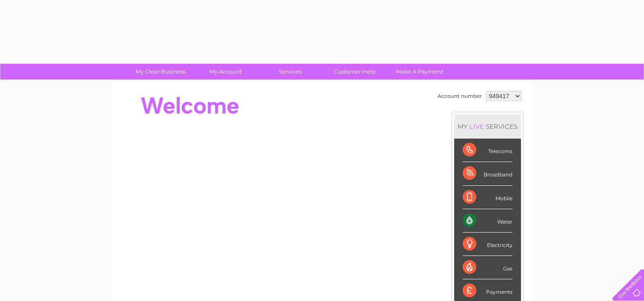  I want to click on div: Mobile, so click(488, 197).